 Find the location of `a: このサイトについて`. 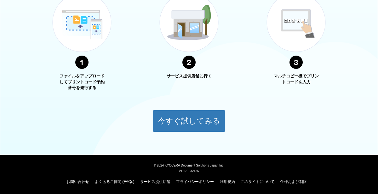

a: このサイトについて is located at coordinates (258, 181).